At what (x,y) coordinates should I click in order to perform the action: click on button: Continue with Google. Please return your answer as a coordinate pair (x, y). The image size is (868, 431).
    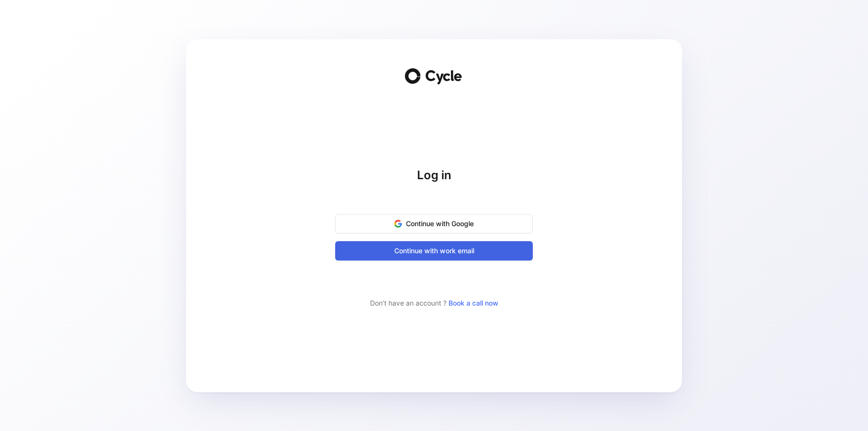
    Looking at the image, I should click on (434, 224).